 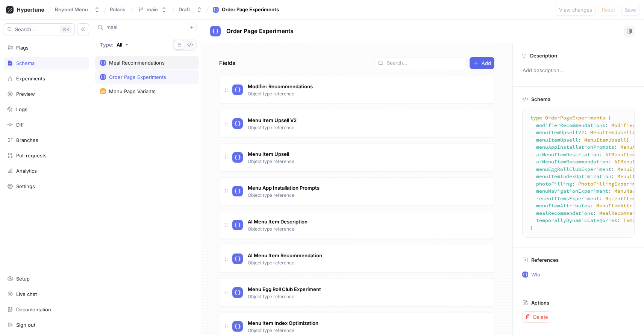 What do you see at coordinates (137, 63) in the screenshot?
I see `div: Meal Recommendations` at bounding box center [137, 63].